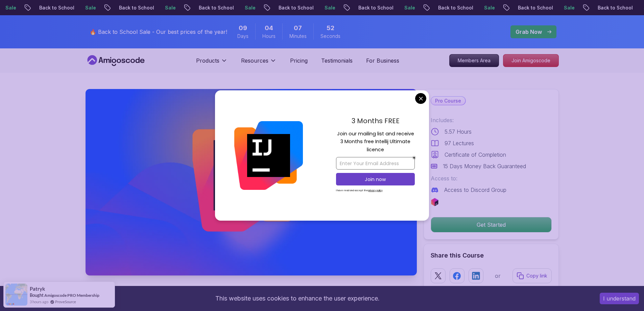 Image resolution: width=644 pixels, height=311 pixels. Describe the element at coordinates (448, 101) in the screenshot. I see `p: Pro Course` at that location.